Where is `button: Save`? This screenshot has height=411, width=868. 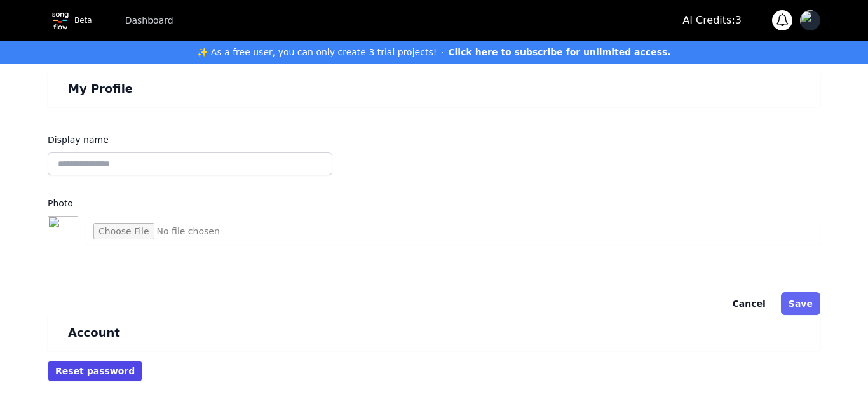
button: Save is located at coordinates (800, 304).